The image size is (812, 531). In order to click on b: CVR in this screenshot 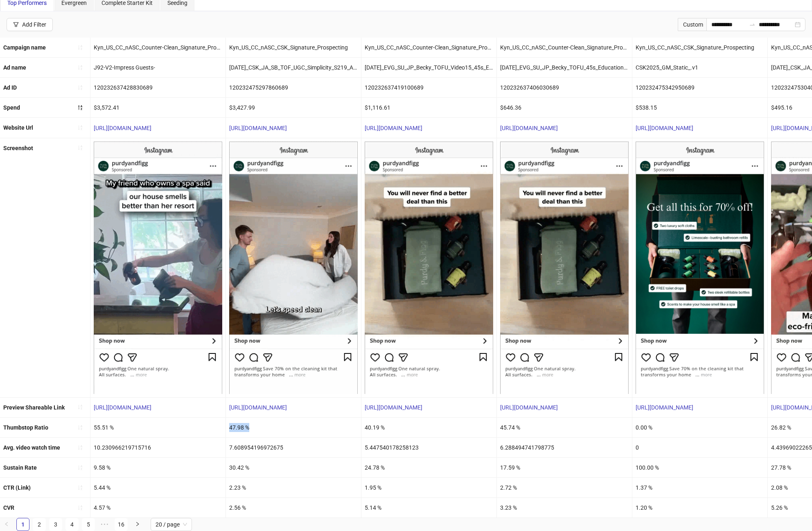, I will do `click(9, 508)`.